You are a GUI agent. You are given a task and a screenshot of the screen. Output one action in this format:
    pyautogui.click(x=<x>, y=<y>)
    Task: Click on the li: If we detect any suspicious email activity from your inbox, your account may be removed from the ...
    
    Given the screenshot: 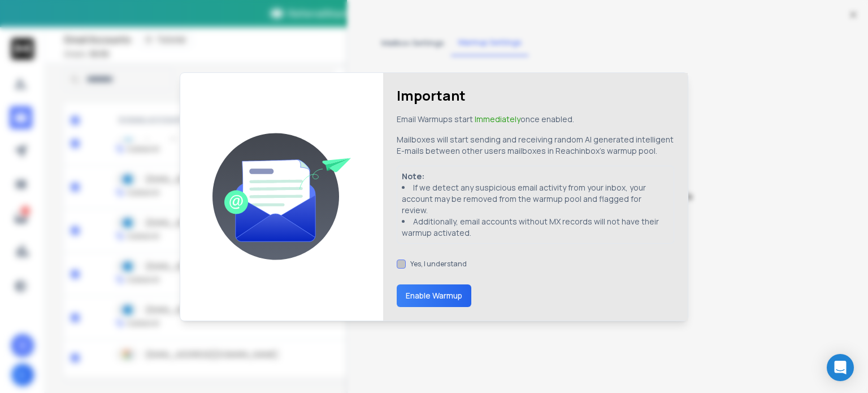 What is the action you would take?
    pyautogui.click(x=535, y=199)
    